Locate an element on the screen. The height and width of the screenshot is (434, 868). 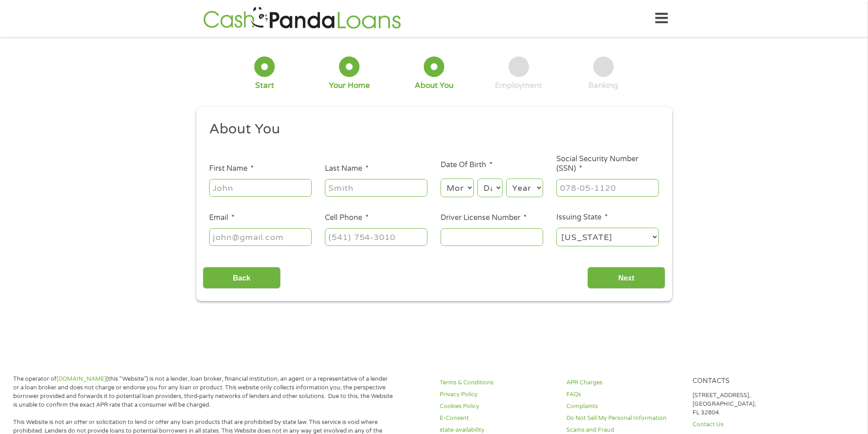
input: Back is located at coordinates (242, 278).